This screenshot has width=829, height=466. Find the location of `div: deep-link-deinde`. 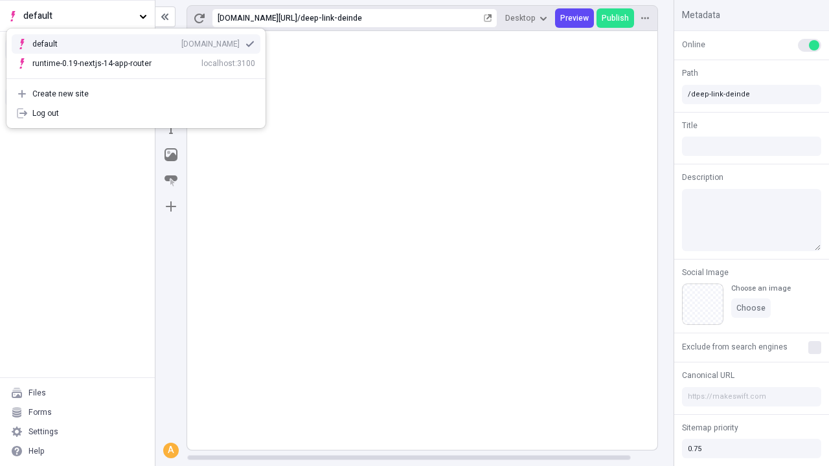

div: deep-link-deinde is located at coordinates (391, 18).